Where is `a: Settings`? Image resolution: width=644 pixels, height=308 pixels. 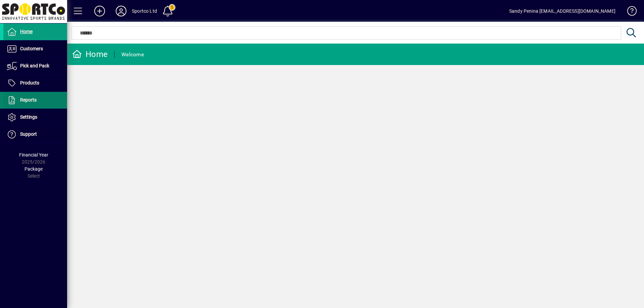
a: Settings is located at coordinates (35, 117).